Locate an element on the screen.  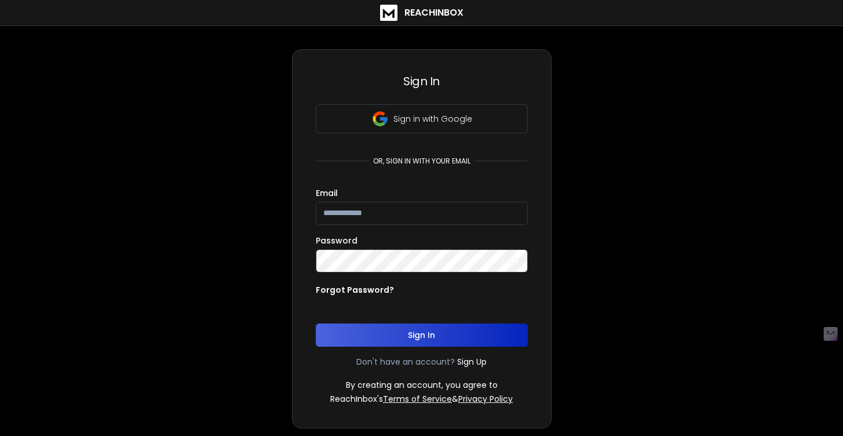
a: ReachInbox is located at coordinates (422, 13).